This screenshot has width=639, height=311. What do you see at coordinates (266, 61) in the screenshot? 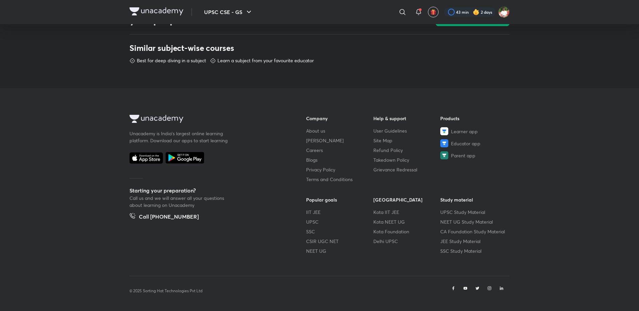
I see `p: Learn a subject from your favourite educator` at bounding box center [266, 61].